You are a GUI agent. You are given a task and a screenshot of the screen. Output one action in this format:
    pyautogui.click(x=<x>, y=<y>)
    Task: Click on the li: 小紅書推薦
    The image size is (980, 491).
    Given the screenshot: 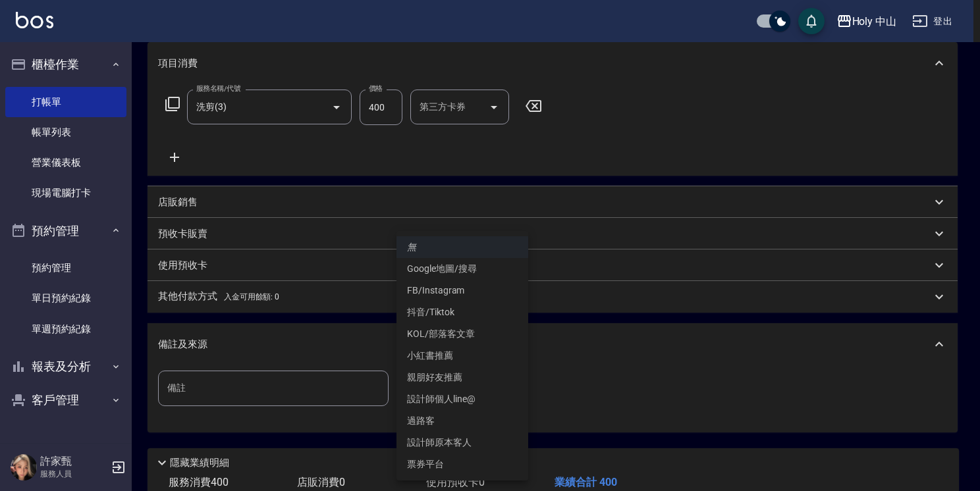 What is the action you would take?
    pyautogui.click(x=463, y=356)
    